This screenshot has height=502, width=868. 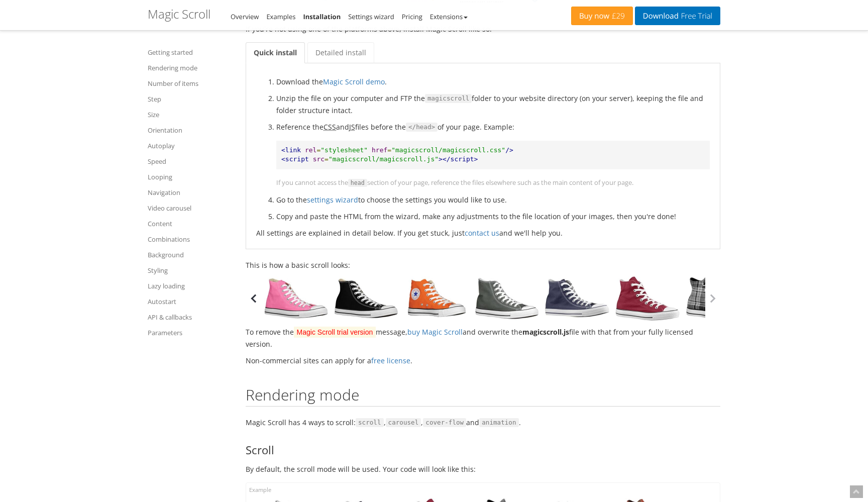 I want to click on span: <script, so click(x=295, y=159).